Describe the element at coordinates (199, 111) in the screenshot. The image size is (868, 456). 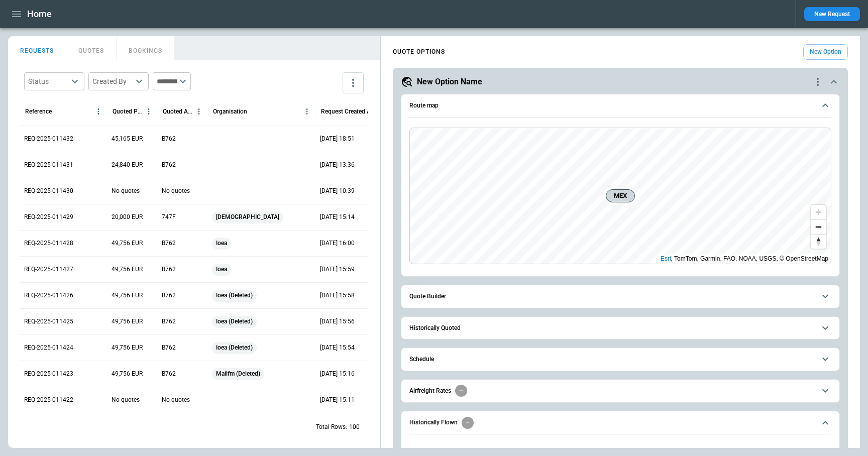
I see `button: Quoted Aircraft column menu` at that location.